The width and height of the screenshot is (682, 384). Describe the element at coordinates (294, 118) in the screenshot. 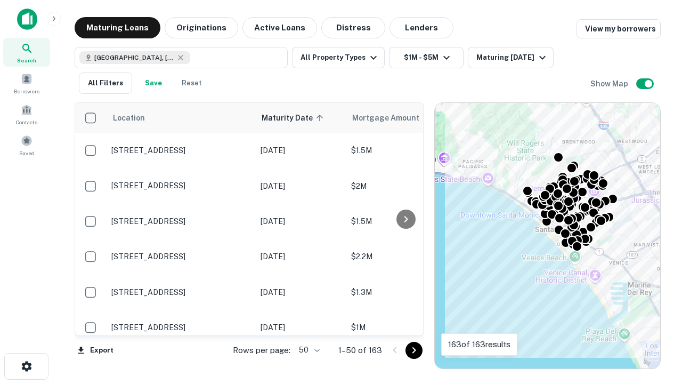

I see `span: Maturity Date` at that location.